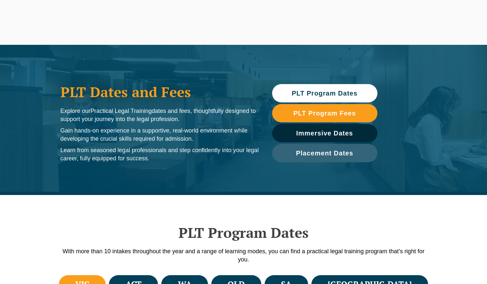 The width and height of the screenshot is (487, 284). What do you see at coordinates (160, 154) in the screenshot?
I see `p: Learn from seasoned legal professionals and step confidently into your legal career, fully equipp...` at bounding box center [160, 154].